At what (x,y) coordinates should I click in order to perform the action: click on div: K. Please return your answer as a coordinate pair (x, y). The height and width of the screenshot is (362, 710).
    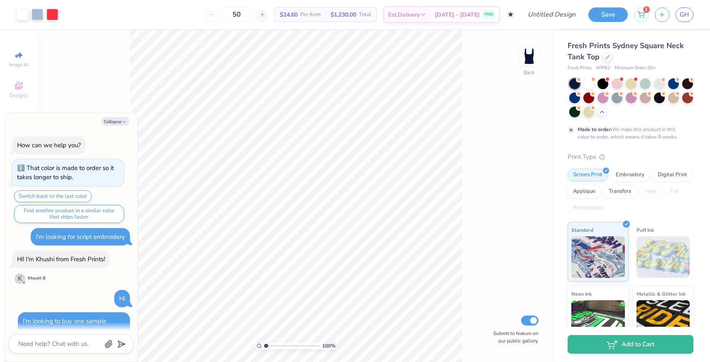
    Looking at the image, I should click on (20, 279).